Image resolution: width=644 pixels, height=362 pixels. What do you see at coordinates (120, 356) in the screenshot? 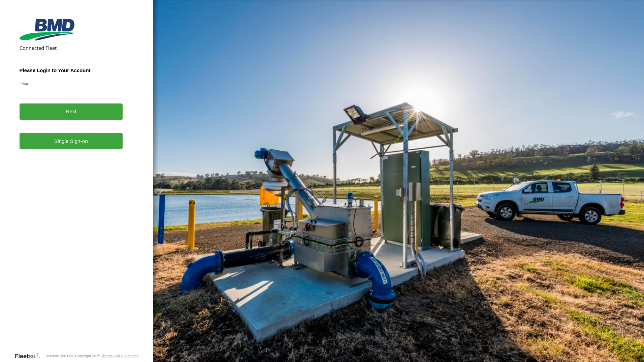
I see `a: Terms and Conditions` at bounding box center [120, 356].